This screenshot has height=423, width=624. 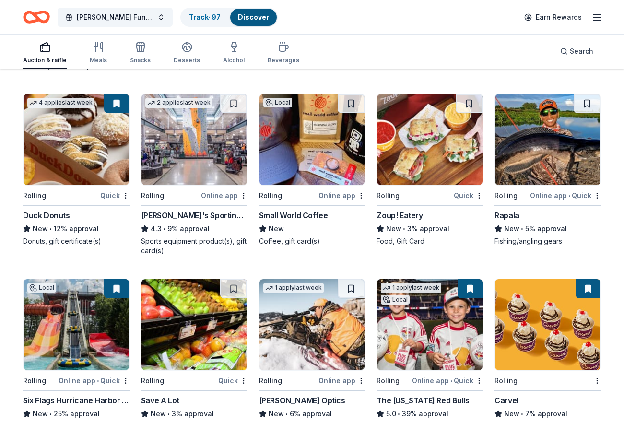 What do you see at coordinates (98, 53) in the screenshot?
I see `button: Meals` at bounding box center [98, 53].